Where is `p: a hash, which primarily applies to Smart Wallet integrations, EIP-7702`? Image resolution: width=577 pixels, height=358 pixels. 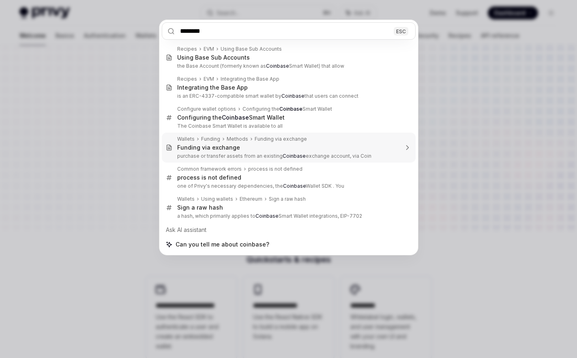
p: a hash, which primarily applies to Smart Wallet integrations, EIP-7702 is located at coordinates (288, 216).